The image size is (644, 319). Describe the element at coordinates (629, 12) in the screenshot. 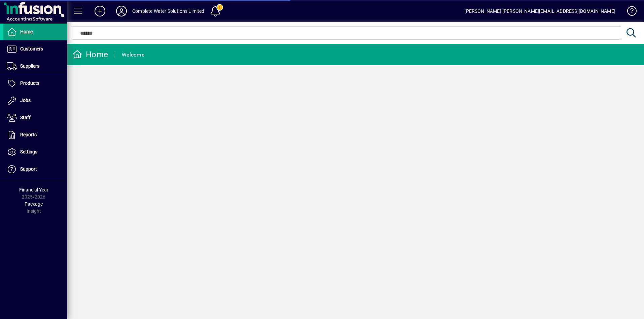

I see `a: Knowledge Base` at that location.